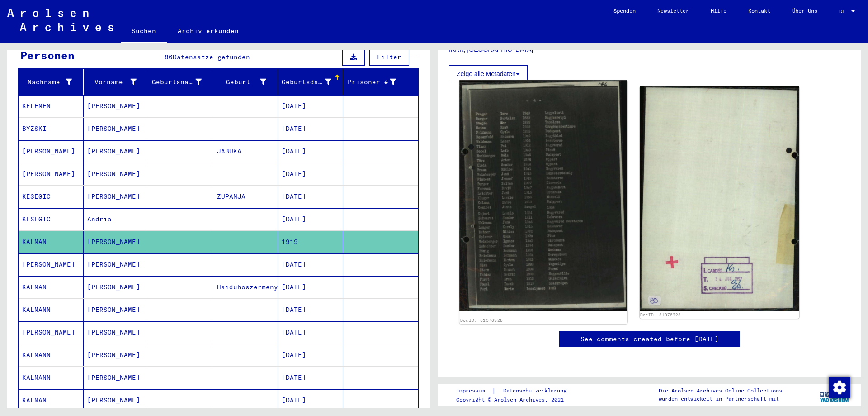  I want to click on a: Suchen, so click(144, 32).